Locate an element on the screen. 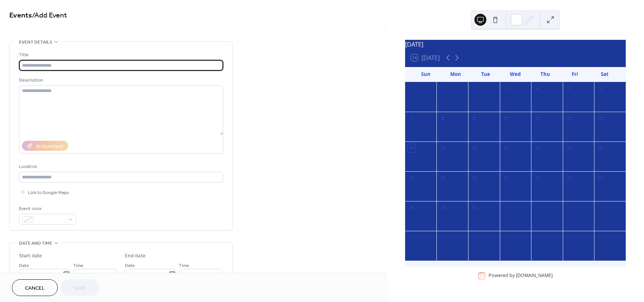  div: Fri is located at coordinates (575, 75).